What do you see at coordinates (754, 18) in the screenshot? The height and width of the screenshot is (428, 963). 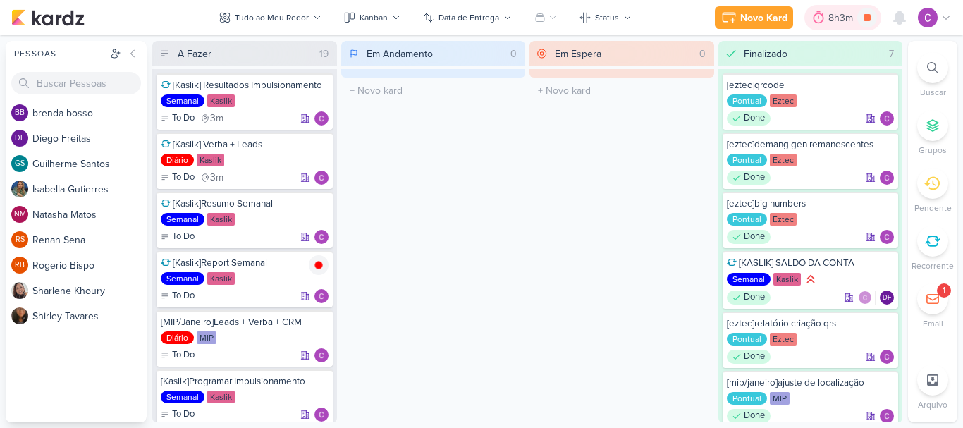 I see `button: Novo Kard` at bounding box center [754, 18].